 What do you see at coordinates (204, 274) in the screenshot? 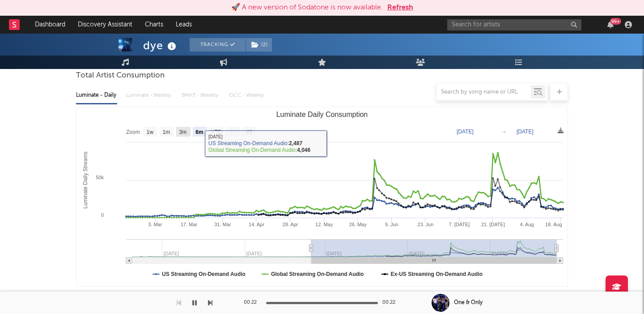
I see `text: US Streaming On-Demand Audio` at bounding box center [204, 274].